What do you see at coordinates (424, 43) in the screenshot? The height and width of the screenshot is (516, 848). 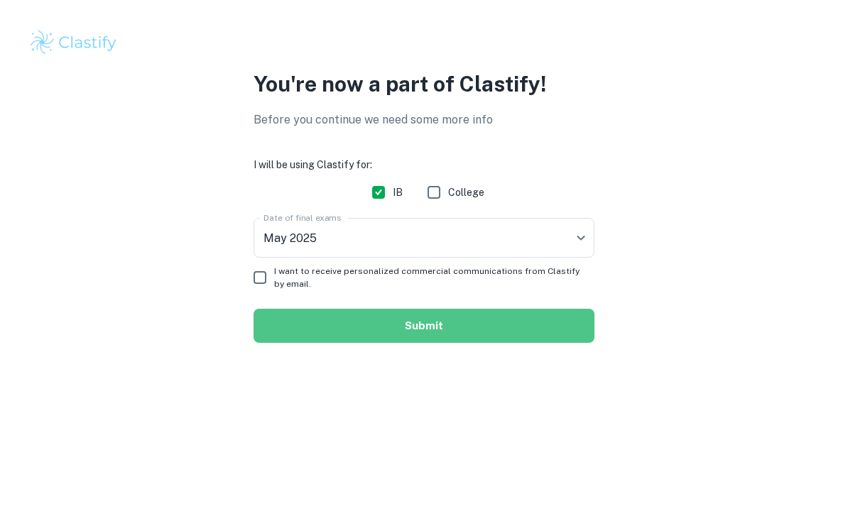 I see `a: Clastify logo` at bounding box center [424, 43].